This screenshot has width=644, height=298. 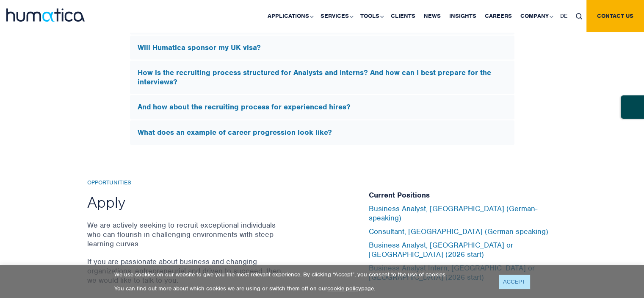 What do you see at coordinates (322, 133) in the screenshot?
I see `h5: What does an example of career progression look like?` at bounding box center [322, 133].